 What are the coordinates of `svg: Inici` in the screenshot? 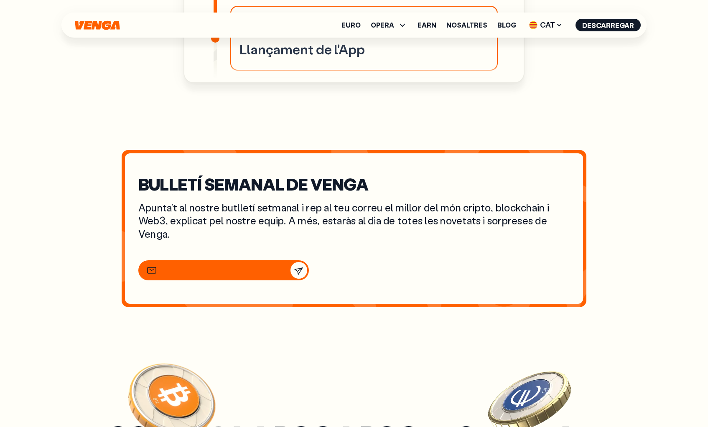 It's located at (97, 25).